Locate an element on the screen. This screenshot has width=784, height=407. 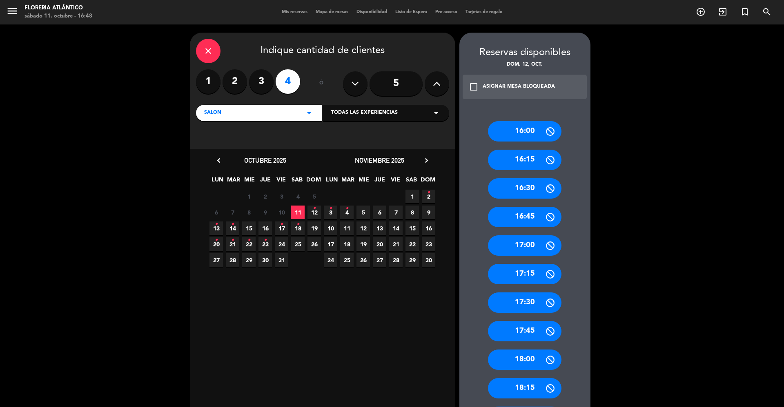
span: Todas las experiencias is located at coordinates (364, 113).